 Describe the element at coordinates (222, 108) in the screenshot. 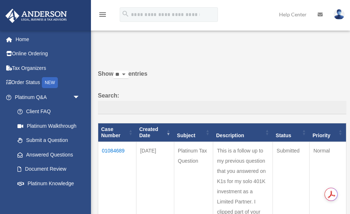

I see `input: Search:` at that location.